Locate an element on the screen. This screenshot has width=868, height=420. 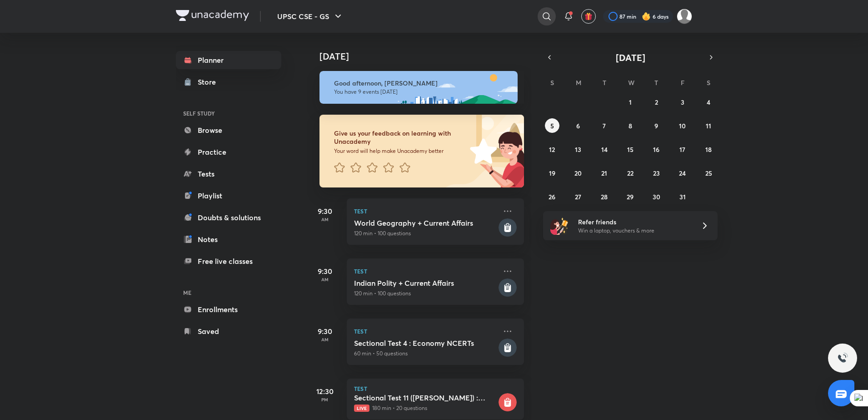
button: October 2, 2025 is located at coordinates (656, 102).